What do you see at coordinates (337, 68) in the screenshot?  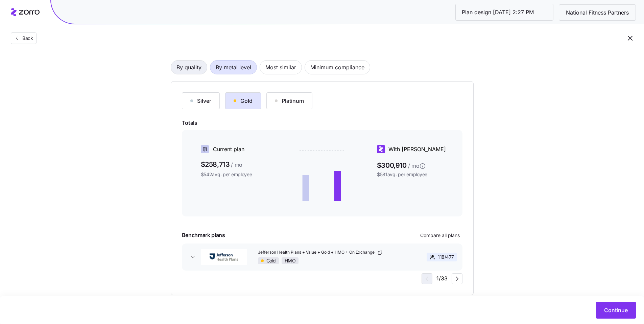 I see `button: Minimum compliance` at bounding box center [337, 68].